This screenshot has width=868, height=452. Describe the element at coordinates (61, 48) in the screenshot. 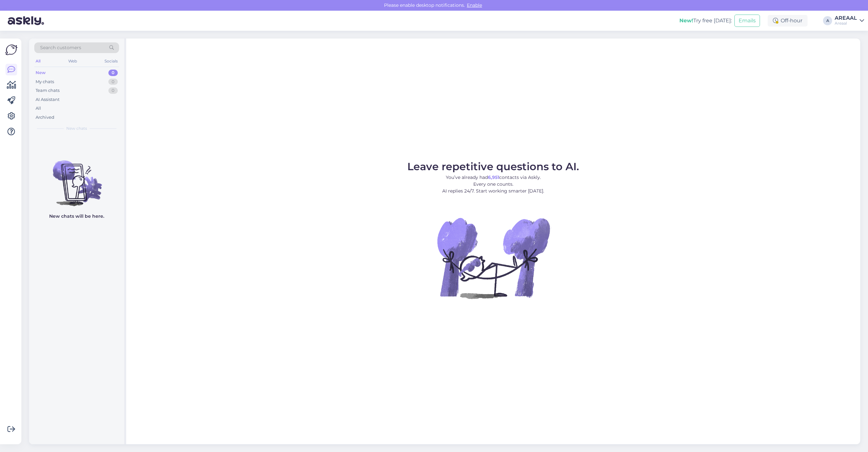

I see `span: Search customers` at that location.